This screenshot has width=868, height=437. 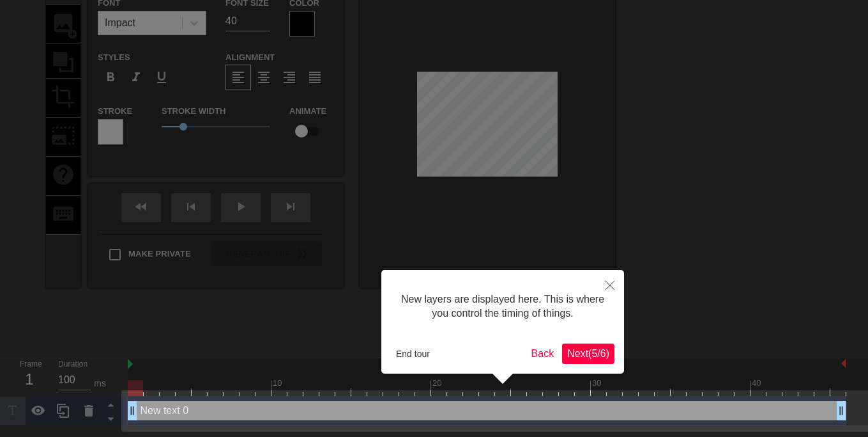 What do you see at coordinates (503, 306) in the screenshot?
I see `div: New layers are displayed here. This is where you control the timing of things.` at bounding box center [503, 306].